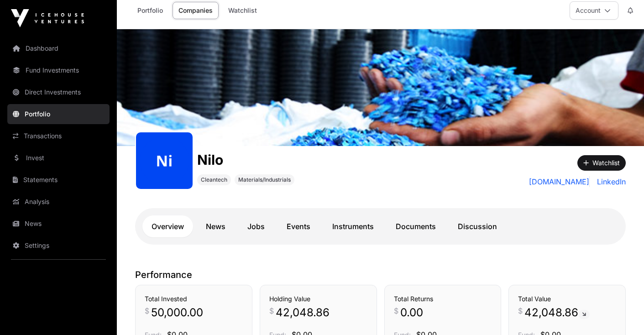  What do you see at coordinates (58, 201) in the screenshot?
I see `a: Analysis` at bounding box center [58, 201].